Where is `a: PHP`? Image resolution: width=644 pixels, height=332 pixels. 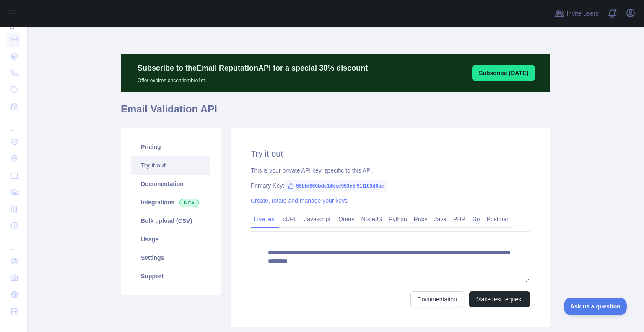 a: PHP is located at coordinates (459, 219).